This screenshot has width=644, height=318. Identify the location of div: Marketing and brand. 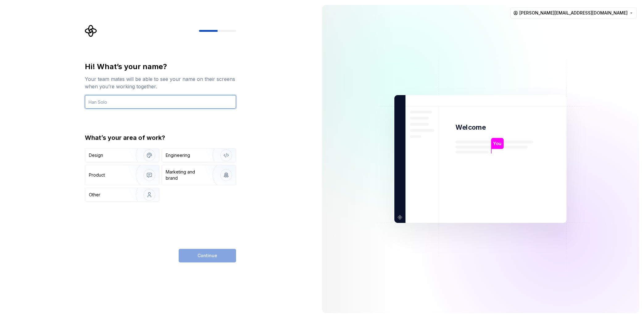
(187, 175).